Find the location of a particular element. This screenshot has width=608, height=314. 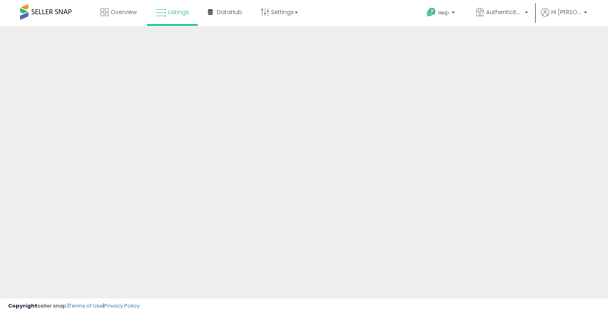

span: Authenticity Verified is located at coordinates (504, 12).